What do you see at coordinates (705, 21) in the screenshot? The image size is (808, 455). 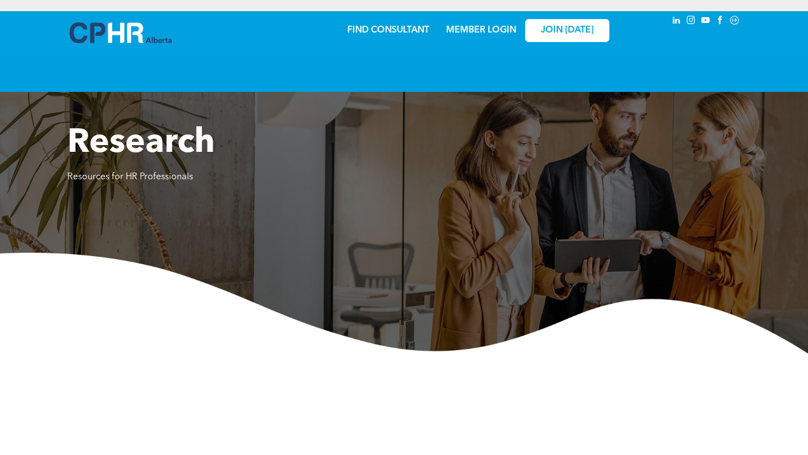 I see `a: youtube` at bounding box center [705, 21].